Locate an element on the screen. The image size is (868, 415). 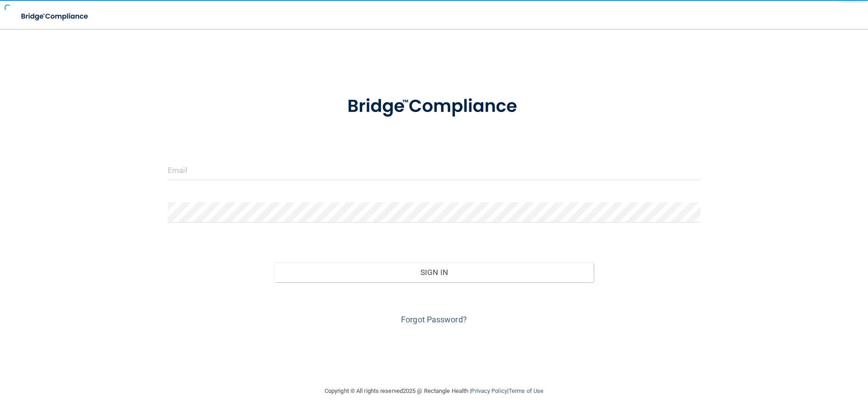
a: Terms of Use is located at coordinates (525, 390).